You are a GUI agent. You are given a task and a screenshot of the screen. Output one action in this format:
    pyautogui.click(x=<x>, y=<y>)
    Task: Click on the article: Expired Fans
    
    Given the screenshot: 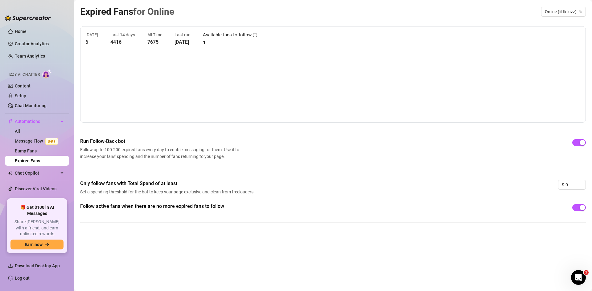 What is the action you would take?
    pyautogui.click(x=127, y=11)
    